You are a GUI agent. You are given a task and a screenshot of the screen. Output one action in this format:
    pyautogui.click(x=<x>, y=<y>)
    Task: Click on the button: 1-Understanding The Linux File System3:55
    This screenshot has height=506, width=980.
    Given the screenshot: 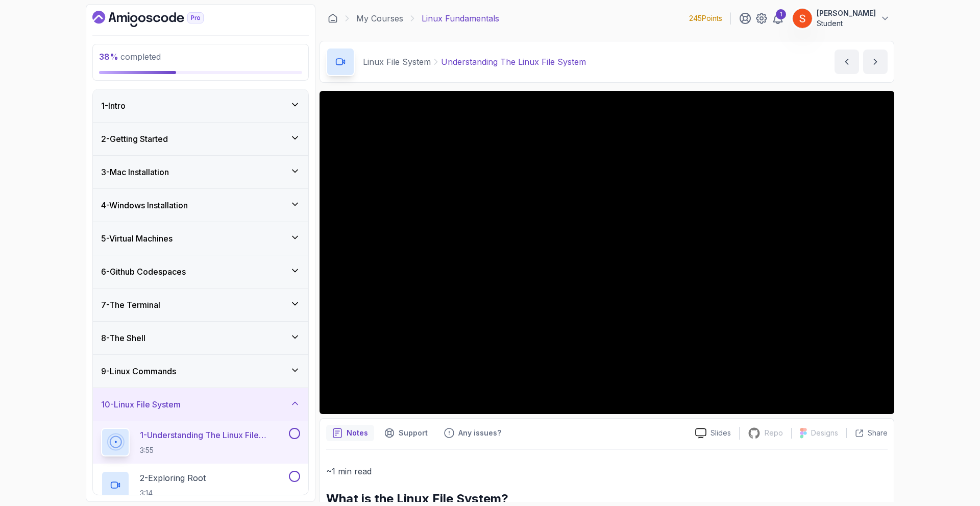 What is the action you would take?
    pyautogui.click(x=200, y=443)
    